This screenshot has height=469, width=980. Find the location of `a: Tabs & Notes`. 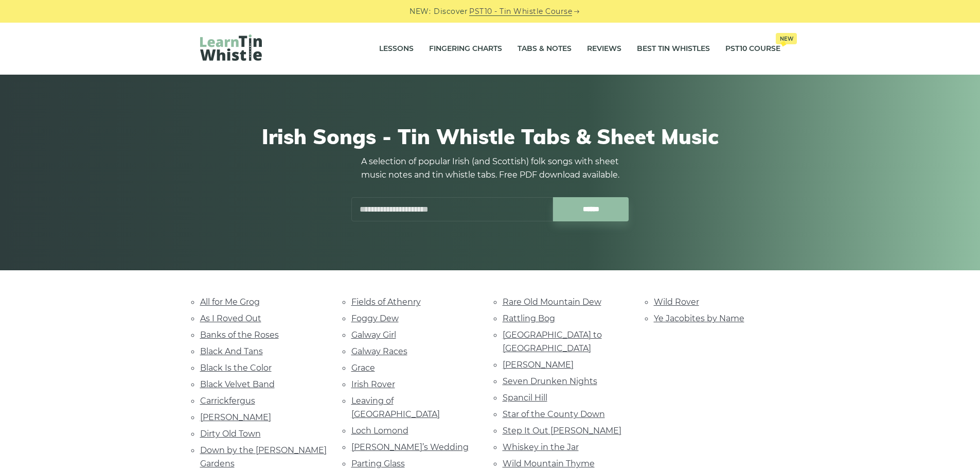

a: Tabs & Notes is located at coordinates (544, 49).